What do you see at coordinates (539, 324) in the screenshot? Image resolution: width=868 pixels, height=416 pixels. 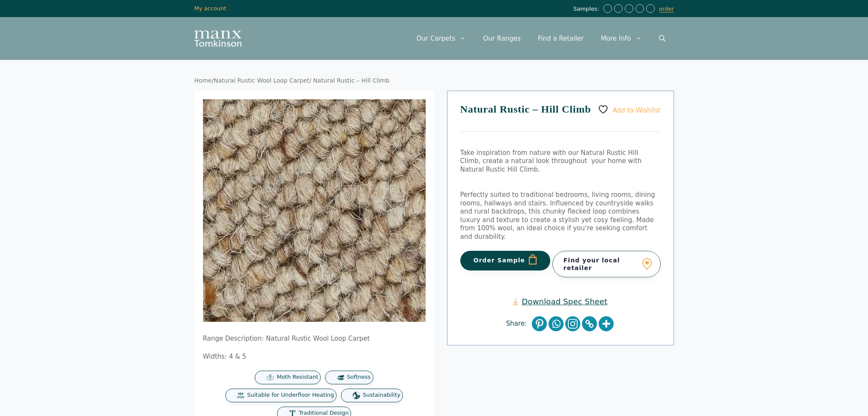 I see `a: Pinterest` at bounding box center [539, 324].